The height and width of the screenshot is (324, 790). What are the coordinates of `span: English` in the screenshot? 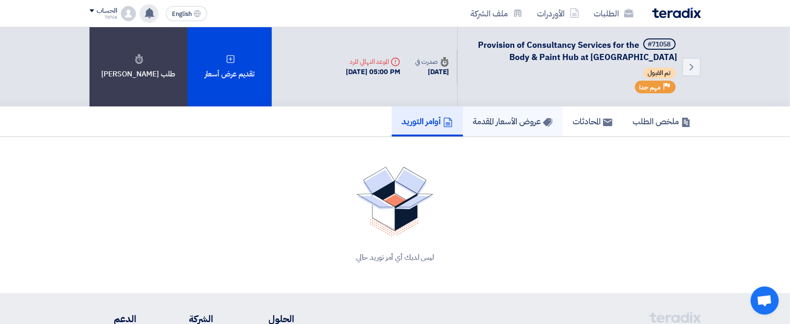 It's located at (182, 14).